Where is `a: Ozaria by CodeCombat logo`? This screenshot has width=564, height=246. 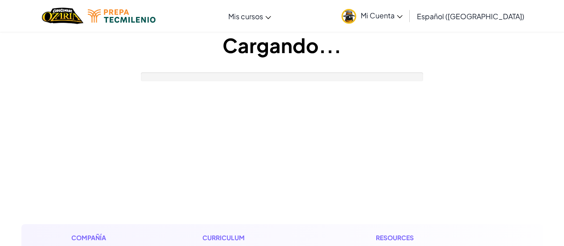
a: Ozaria by CodeCombat logo is located at coordinates (62, 16).